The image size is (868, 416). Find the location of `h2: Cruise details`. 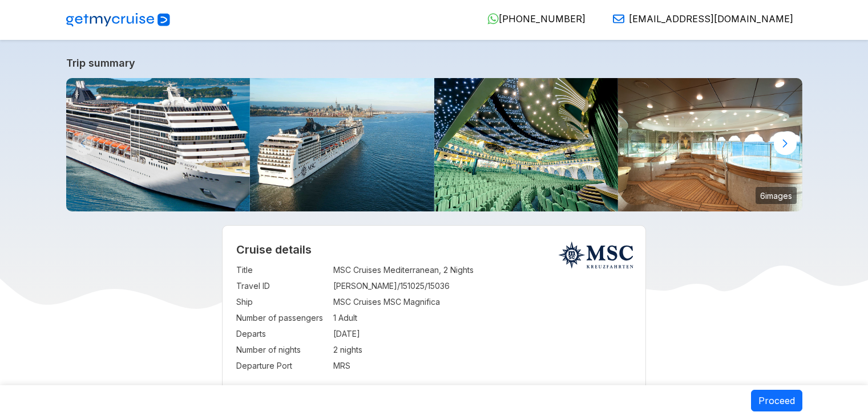

h2: Cruise details is located at coordinates (434, 249).